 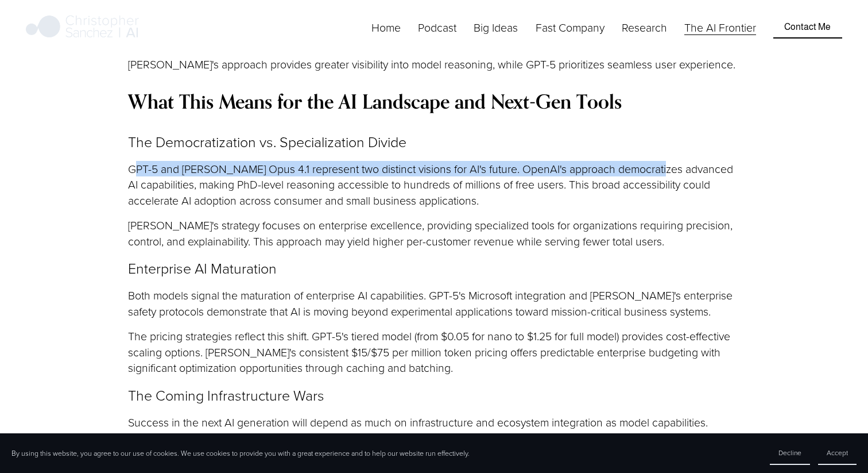 What do you see at coordinates (240, 452) in the screenshot?
I see `p: By using this website, you agree to our use of cookies. We use cookies to provide you with a grea...` at bounding box center [240, 452].